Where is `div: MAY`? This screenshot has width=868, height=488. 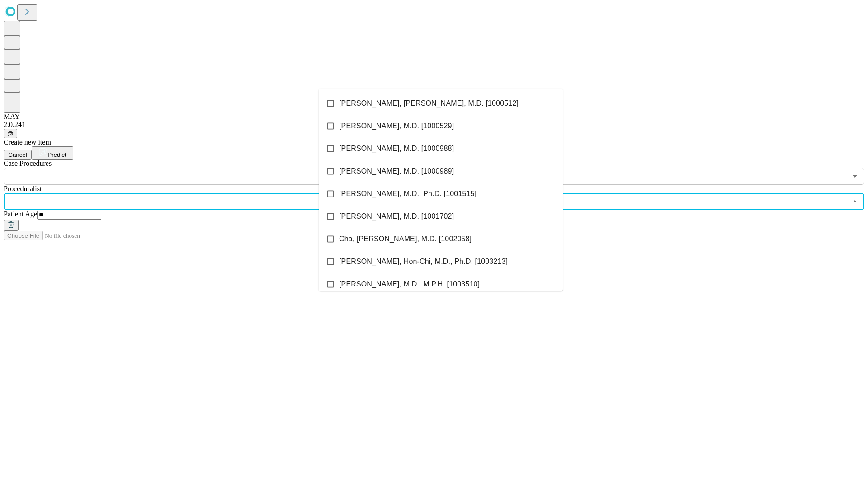
div: MAY is located at coordinates (434, 116).